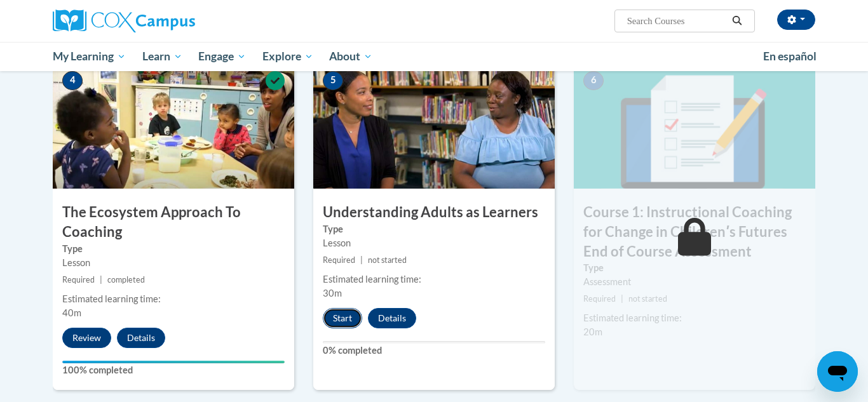 This screenshot has height=402, width=868. What do you see at coordinates (790, 56) in the screenshot?
I see `span: En español` at bounding box center [790, 56].